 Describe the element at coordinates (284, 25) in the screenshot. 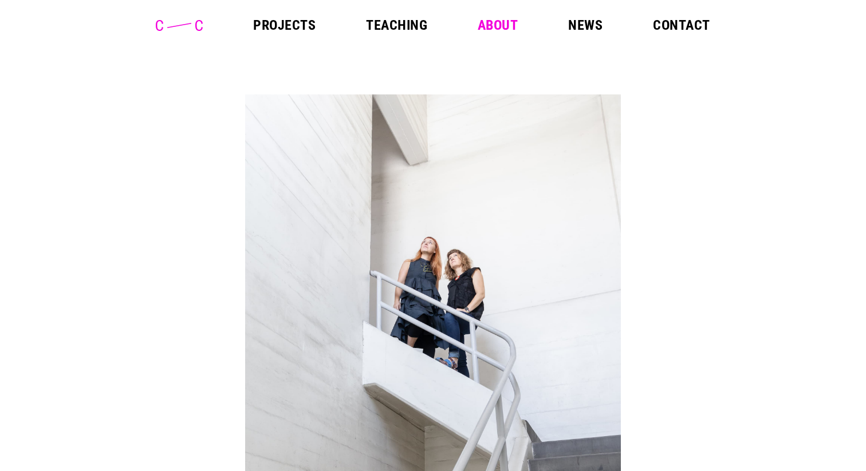

I see `a: Projects` at that location.